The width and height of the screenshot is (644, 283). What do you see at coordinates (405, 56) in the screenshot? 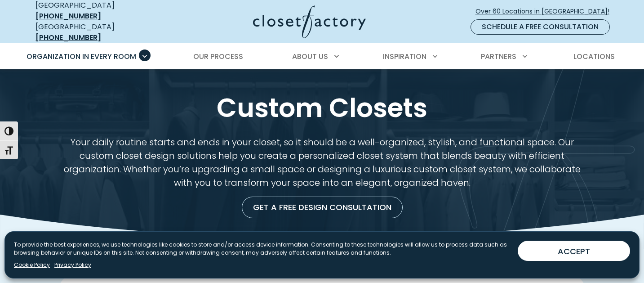
I see `span: Inspiration` at bounding box center [405, 56].